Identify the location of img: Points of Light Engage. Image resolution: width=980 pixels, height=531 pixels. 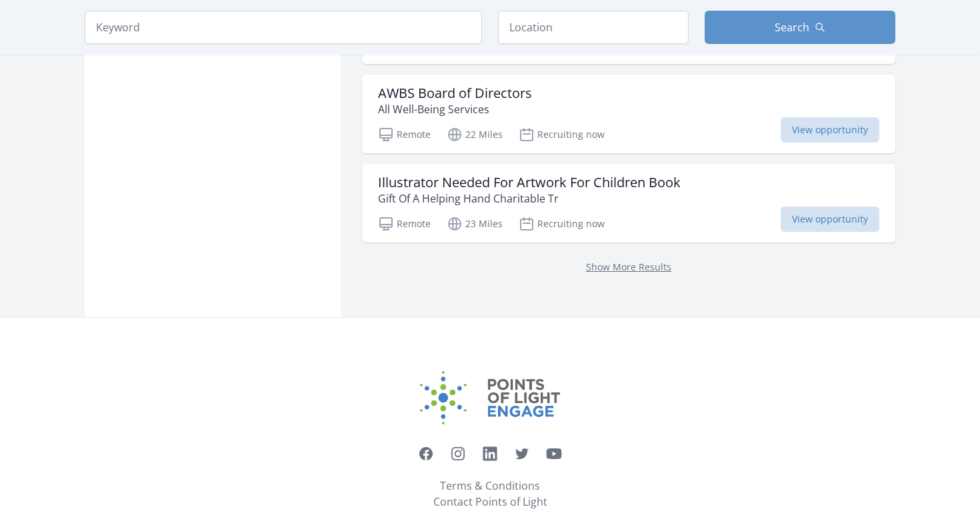
(490, 398).